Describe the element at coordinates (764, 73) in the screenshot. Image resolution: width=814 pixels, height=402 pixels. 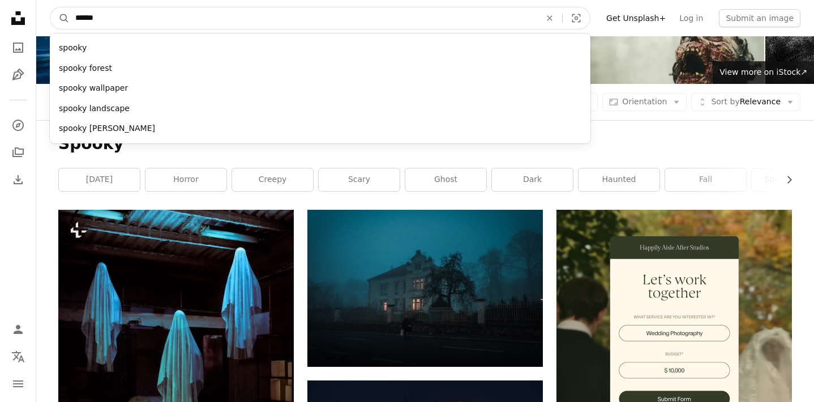
I see `a: View more on iStock↗` at that location.